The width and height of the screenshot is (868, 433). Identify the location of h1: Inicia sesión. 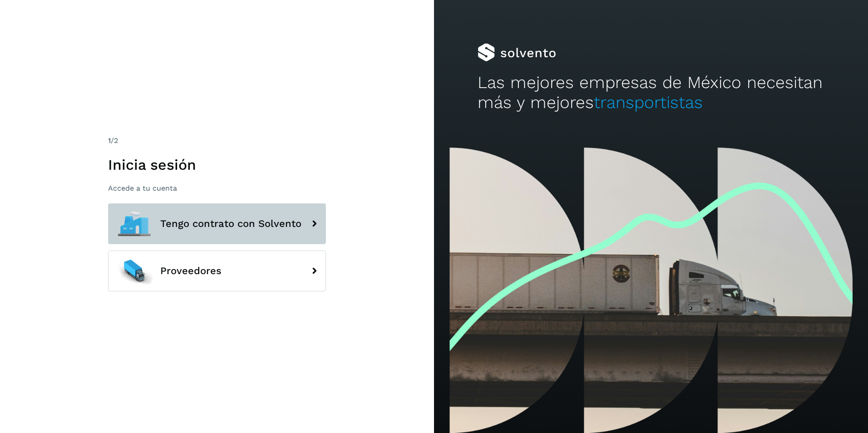
(217, 165).